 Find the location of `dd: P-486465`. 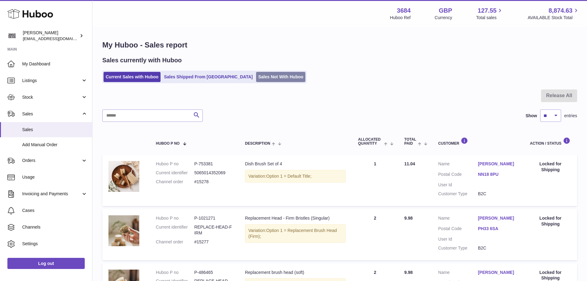

dd: P-486465 is located at coordinates (213, 272).